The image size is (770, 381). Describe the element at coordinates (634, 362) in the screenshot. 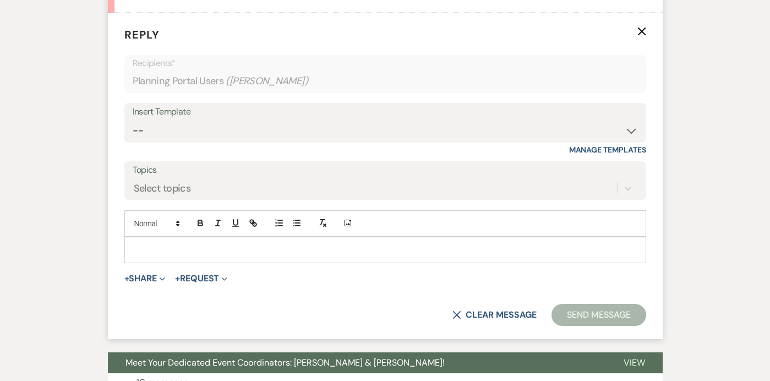

I see `span: View` at that location.